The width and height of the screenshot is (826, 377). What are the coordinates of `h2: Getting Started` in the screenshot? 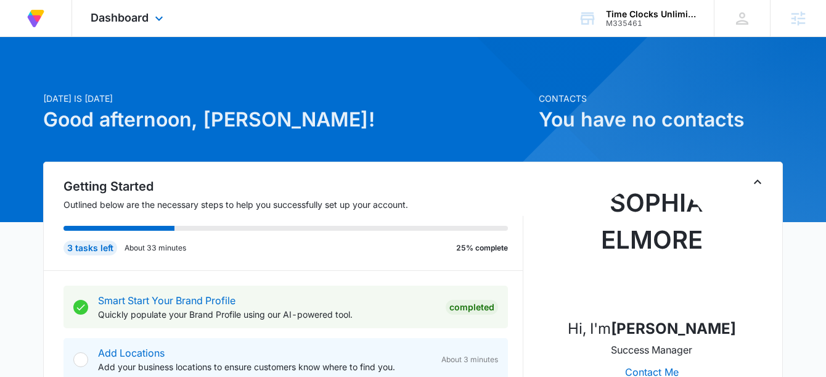 It's located at (293, 186).